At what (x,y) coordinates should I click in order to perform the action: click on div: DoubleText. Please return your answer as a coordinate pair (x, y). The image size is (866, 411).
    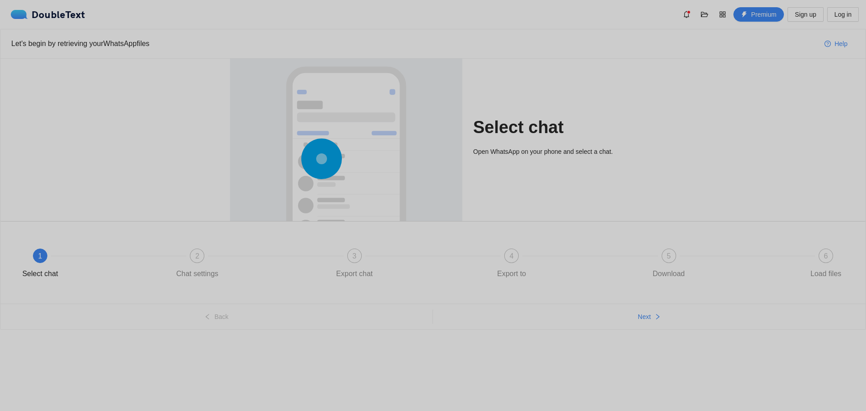
    Looking at the image, I should click on (48, 14).